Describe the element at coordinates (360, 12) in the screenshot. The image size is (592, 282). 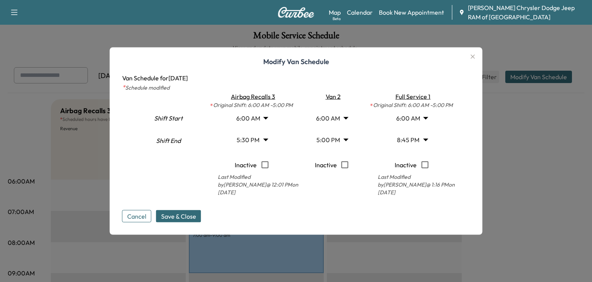
I see `a: Calendar` at that location.